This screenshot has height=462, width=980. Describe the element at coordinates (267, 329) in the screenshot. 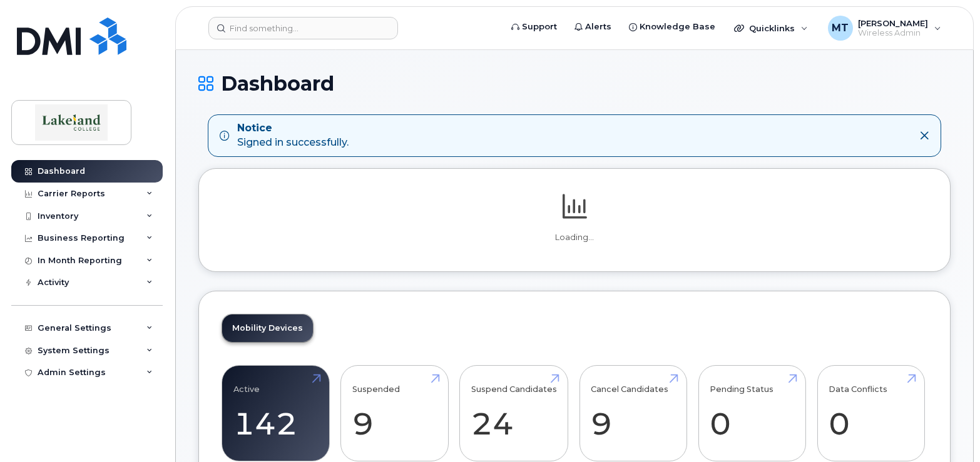

I see `a: Mobility Devices` at that location.